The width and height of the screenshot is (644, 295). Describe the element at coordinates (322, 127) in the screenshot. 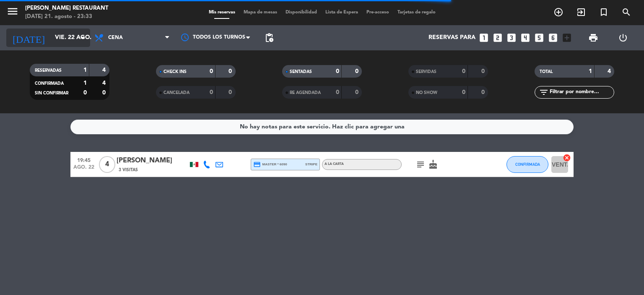

I see `div: No hay notas para este servicio. Haz clic para agregar una` at that location.